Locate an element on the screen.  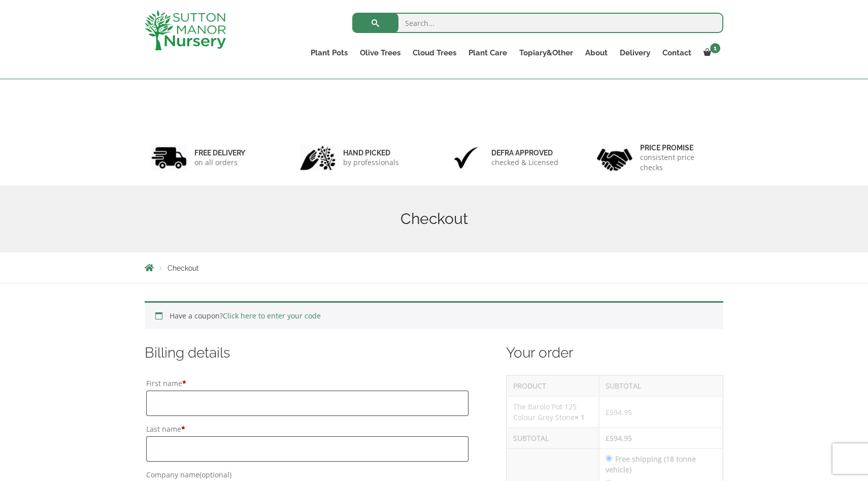
img: 1.jpg is located at coordinates (169, 157).